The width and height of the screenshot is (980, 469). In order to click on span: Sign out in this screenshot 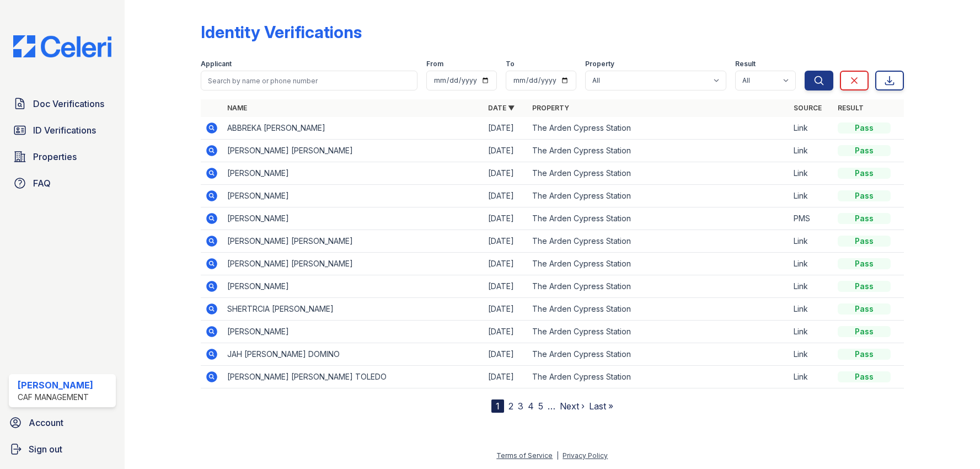, I will do `click(45, 449)`.